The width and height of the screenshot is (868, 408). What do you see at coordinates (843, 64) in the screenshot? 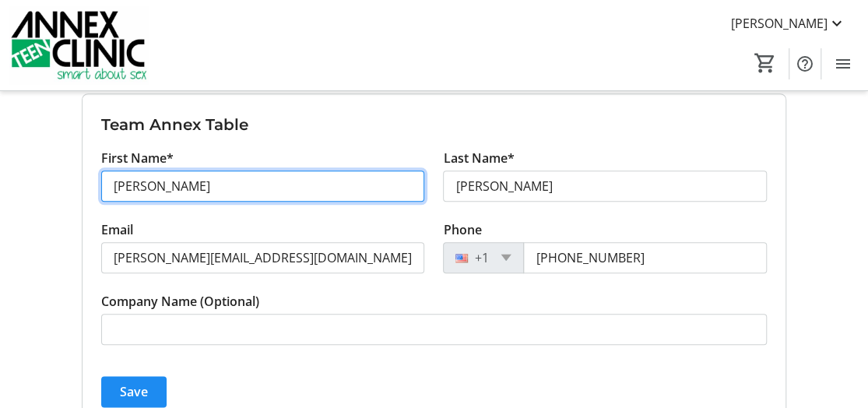
I see `button: Menu` at bounding box center [843, 64].